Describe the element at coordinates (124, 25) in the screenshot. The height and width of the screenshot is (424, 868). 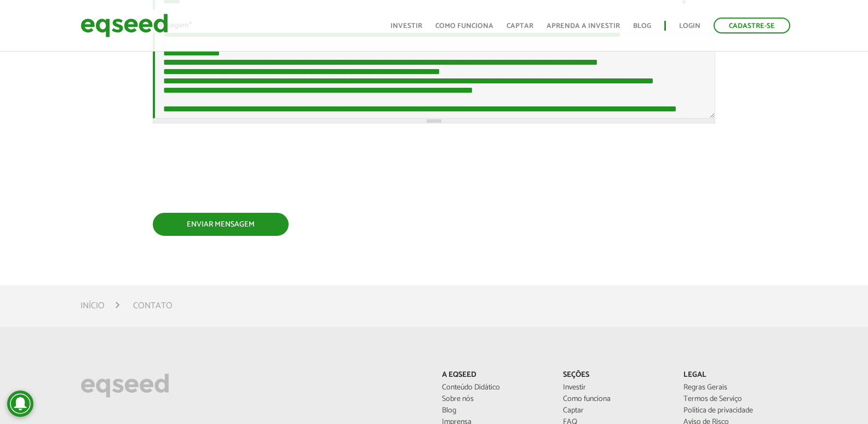
I see `img: EqSeed` at that location.